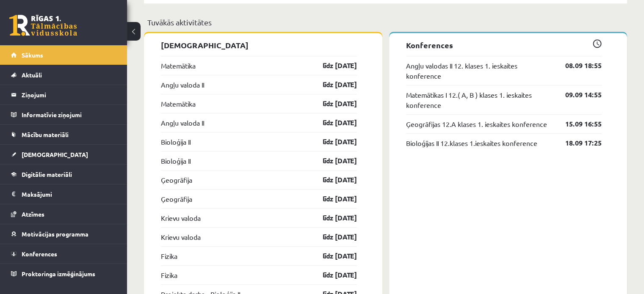 Image resolution: width=644 pixels, height=294 pixels. What do you see at coordinates (69, 115) in the screenshot?
I see `legend: Informatīvie ziņojumi` at bounding box center [69, 115].